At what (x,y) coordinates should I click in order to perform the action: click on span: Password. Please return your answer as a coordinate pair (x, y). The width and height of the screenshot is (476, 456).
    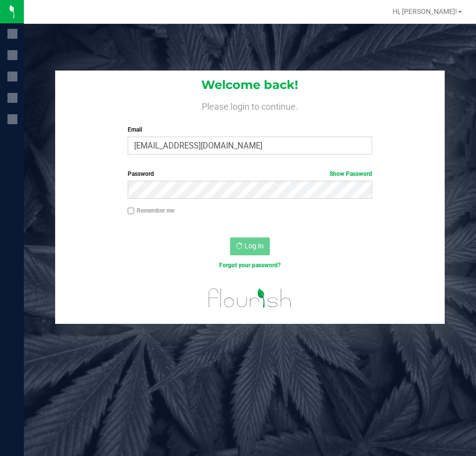
    Looking at the image, I should click on (140, 174).